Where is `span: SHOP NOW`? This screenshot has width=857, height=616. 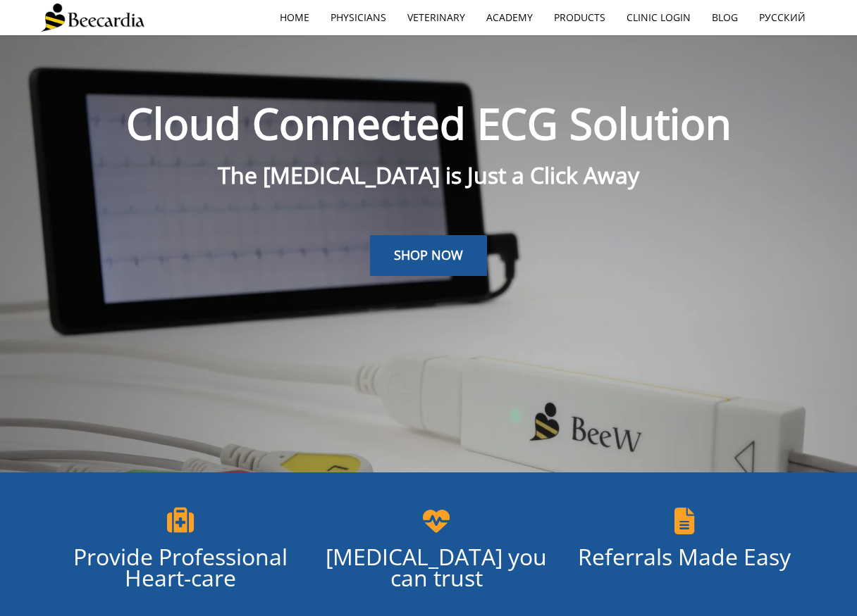 span: SHOP NOW is located at coordinates (428, 255).